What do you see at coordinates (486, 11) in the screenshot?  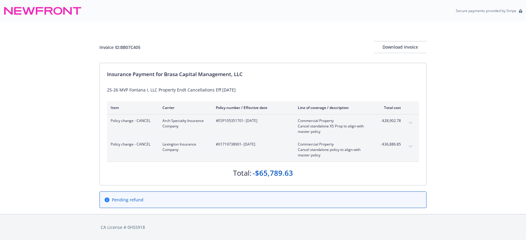 I see `p: Secure payments provided by Stripe` at bounding box center [486, 11].